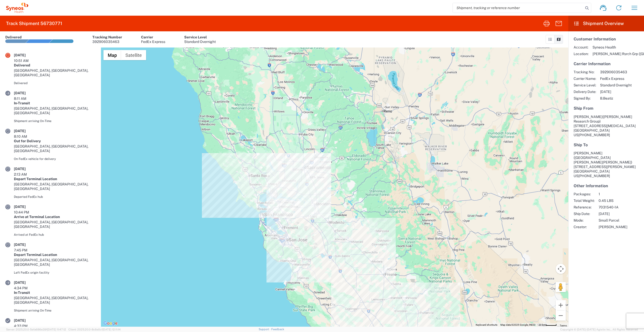 Image resolution: width=644 pixels, height=332 pixels. Describe the element at coordinates (606, 23) in the screenshot. I see `header: Shipment Overview` at that location.